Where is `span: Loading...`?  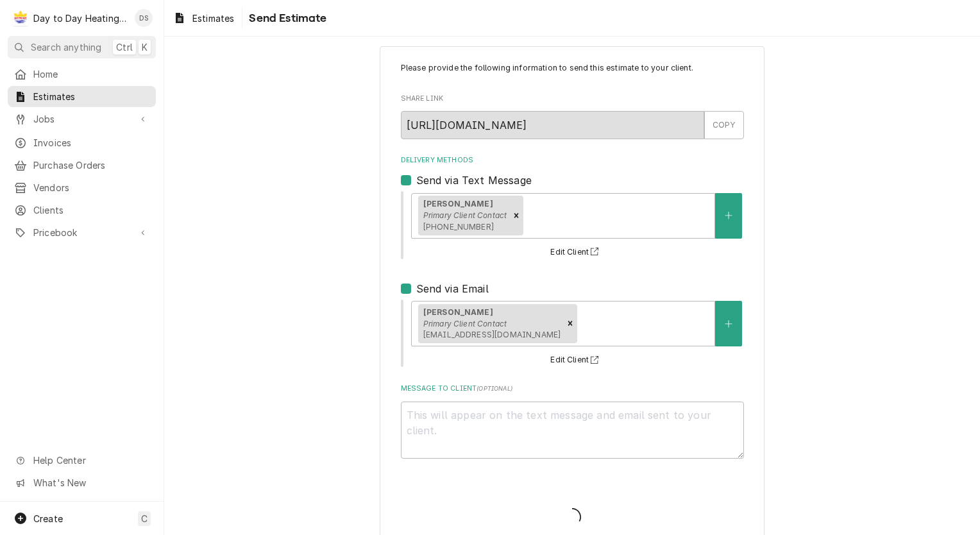 span: Loading... is located at coordinates (572, 517).